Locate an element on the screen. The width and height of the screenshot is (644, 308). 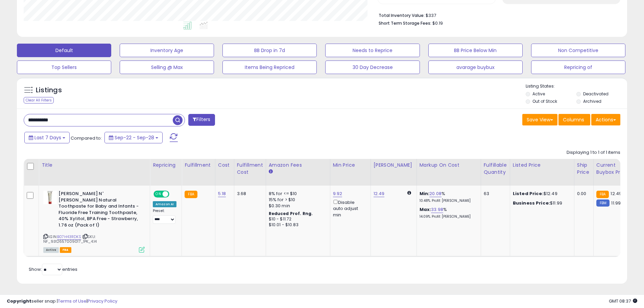
b: Max: is located at coordinates (425, 209).